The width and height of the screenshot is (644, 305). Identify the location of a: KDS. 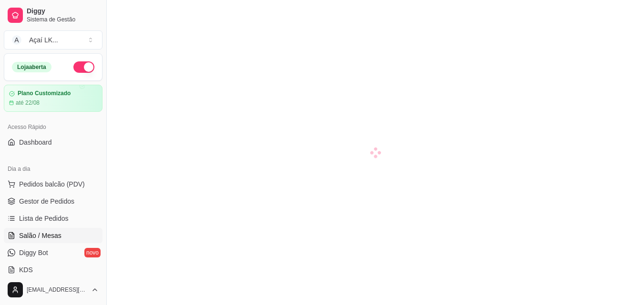
(53, 270).